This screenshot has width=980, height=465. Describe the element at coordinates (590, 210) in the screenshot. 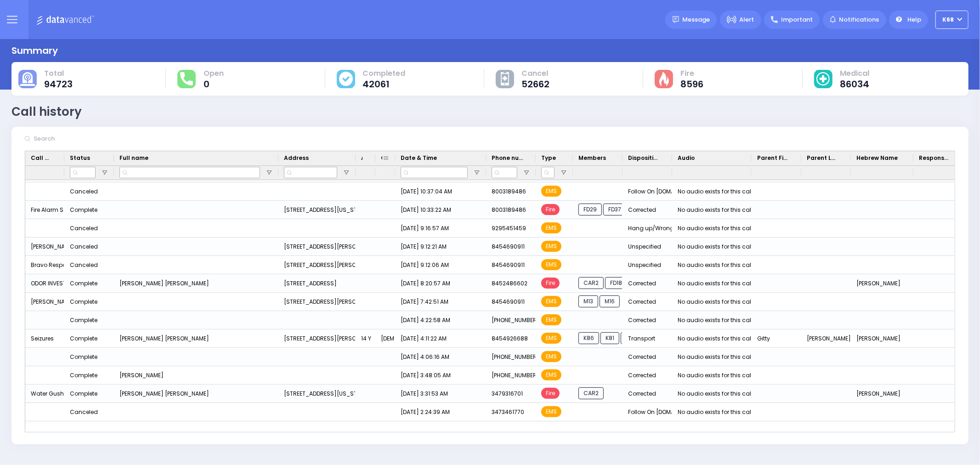

I see `span: FD29` at that location.